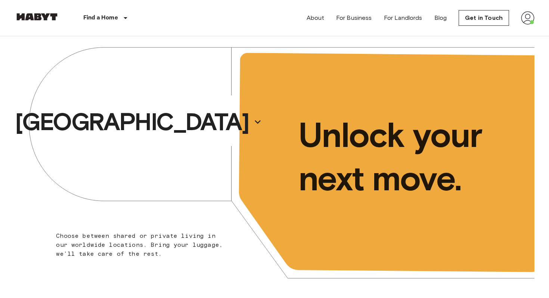  I want to click on img: avatar, so click(528, 18).